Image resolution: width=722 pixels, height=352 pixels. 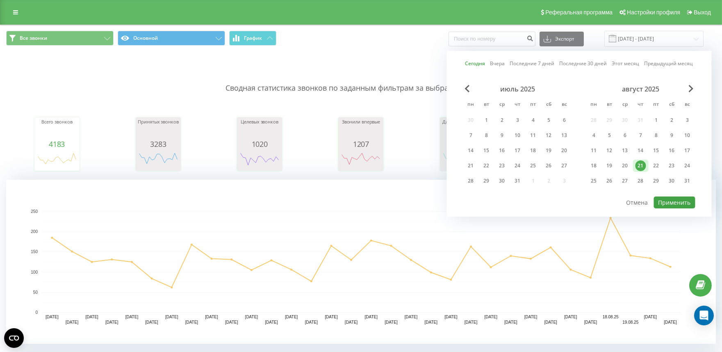 I want to click on div: чт 7 авг. 2025 г., so click(x=641, y=135).